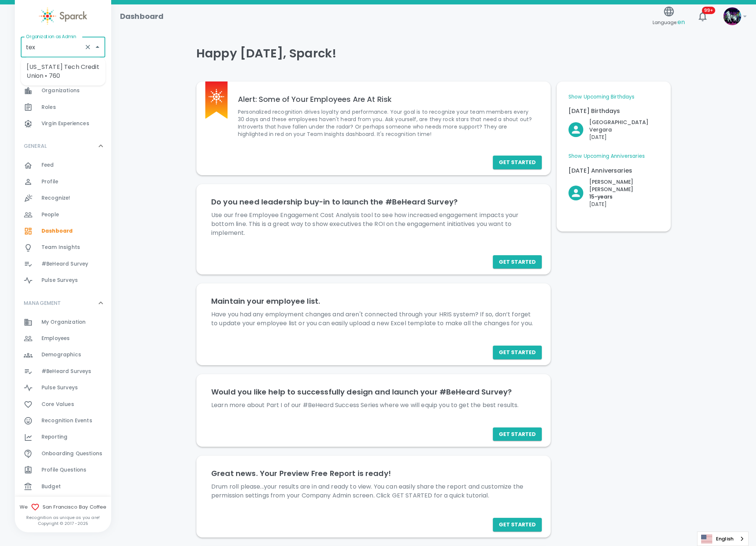  Describe the element at coordinates (65, 470) in the screenshot. I see `span: Profile Questions` at that location.